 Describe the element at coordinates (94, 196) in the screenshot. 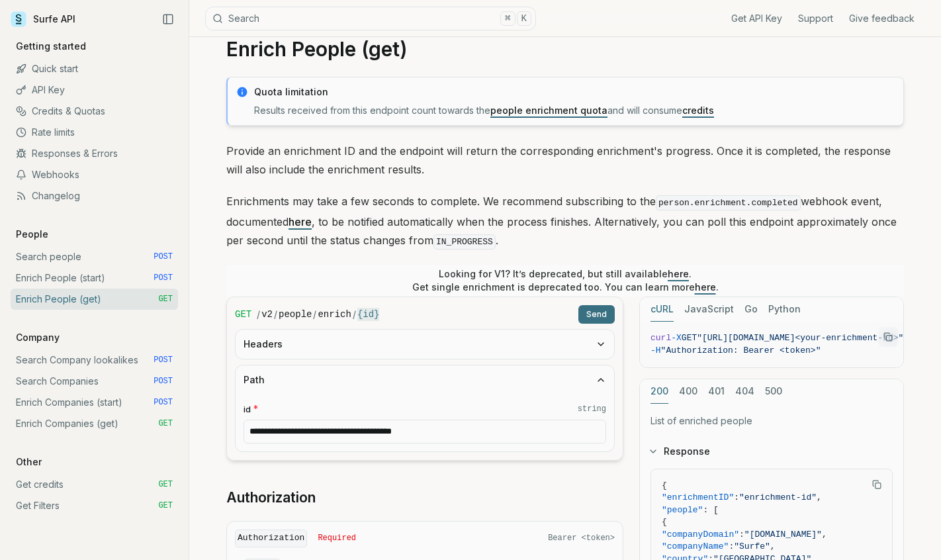

I see `a: Changelog` at that location.